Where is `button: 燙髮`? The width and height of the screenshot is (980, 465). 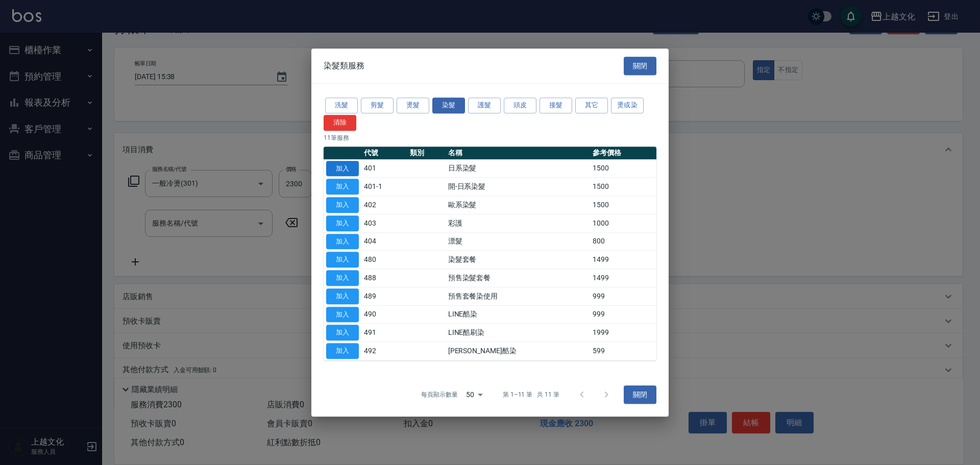 button: 燙髮 is located at coordinates (413, 105).